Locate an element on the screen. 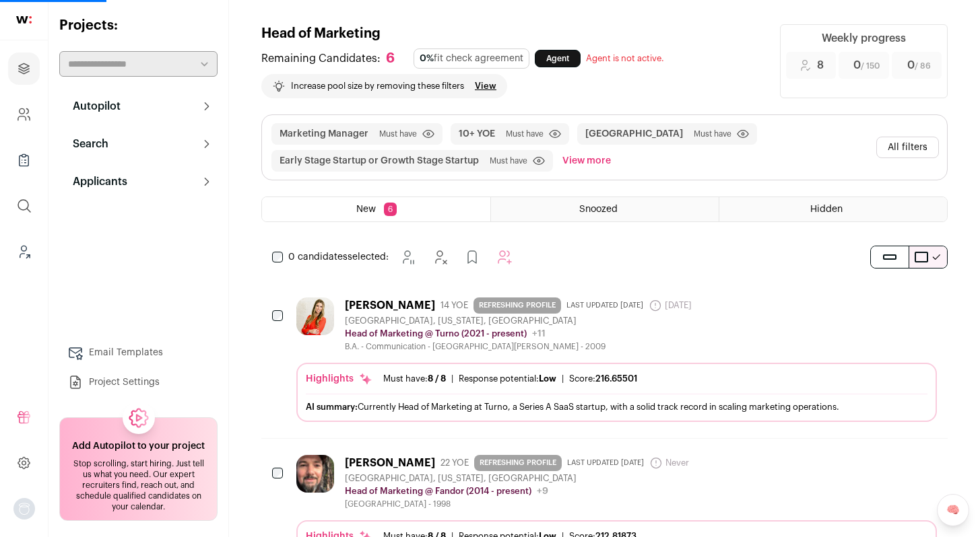 The width and height of the screenshot is (980, 537). span: 14 YOE is located at coordinates (454, 306).